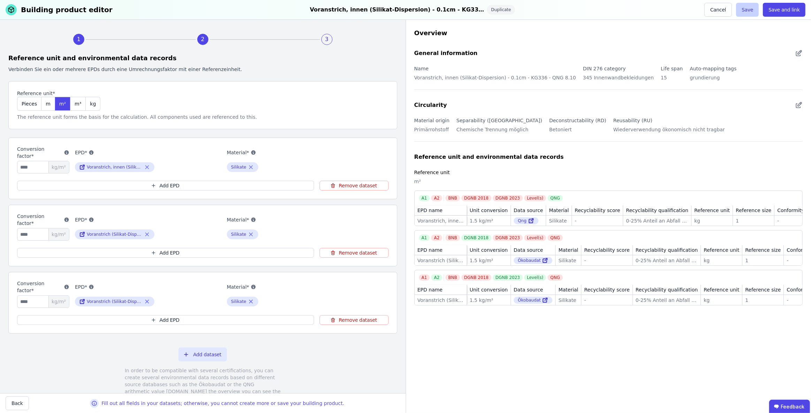  I want to click on div: 2, so click(203, 39).